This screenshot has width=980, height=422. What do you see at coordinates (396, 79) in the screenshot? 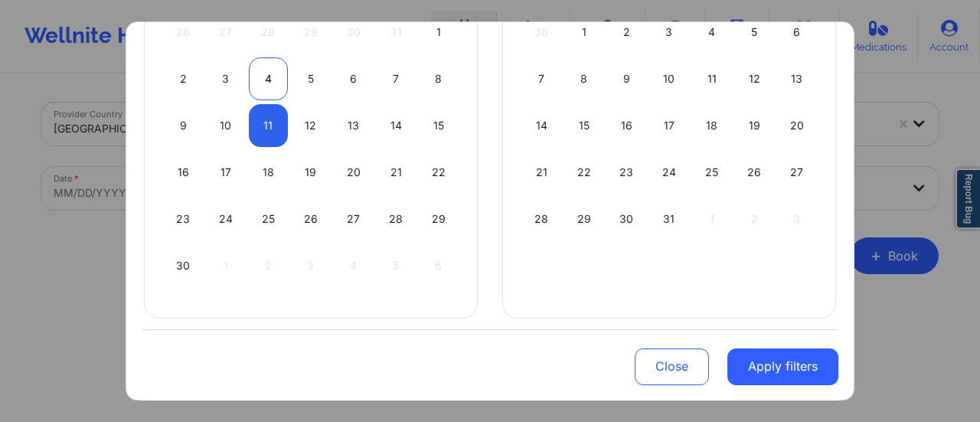
I see `div: Fri Nov 07 2025` at bounding box center [396, 79].